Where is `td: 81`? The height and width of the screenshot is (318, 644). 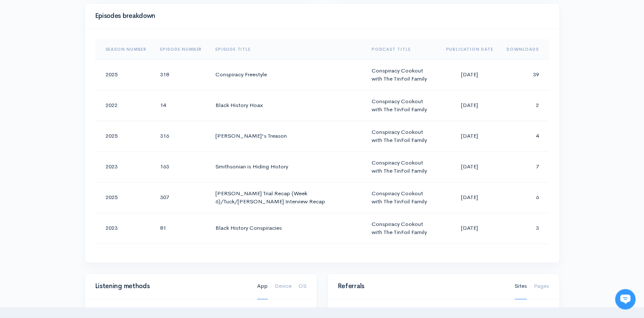
td: 81 is located at coordinates (181, 228).